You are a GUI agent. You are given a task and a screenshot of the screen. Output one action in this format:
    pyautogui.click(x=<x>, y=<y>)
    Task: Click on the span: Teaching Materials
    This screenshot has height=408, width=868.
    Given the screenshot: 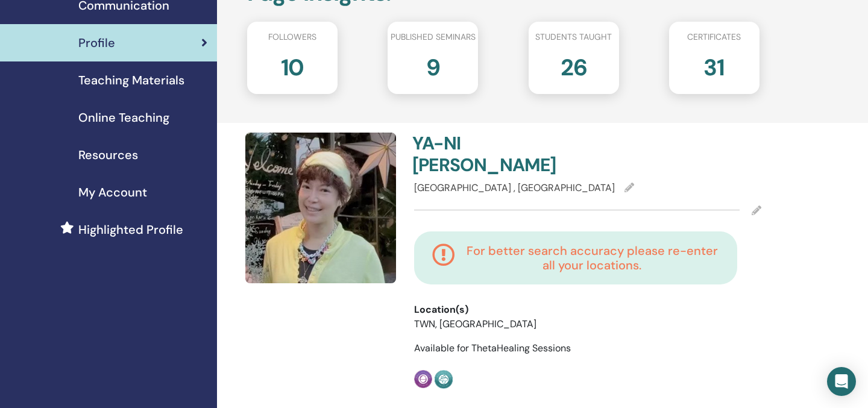 What is the action you would take?
    pyautogui.click(x=132, y=80)
    